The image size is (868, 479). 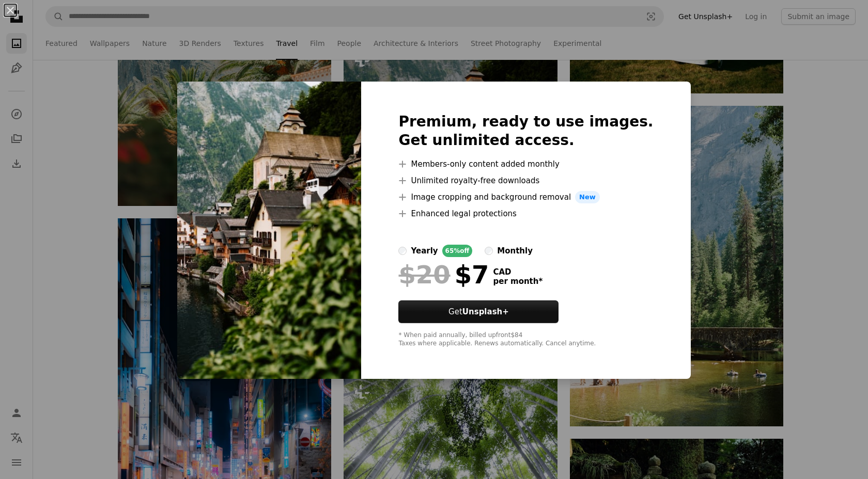 What do you see at coordinates (424, 275) in the screenshot?
I see `span: $20` at bounding box center [424, 275].